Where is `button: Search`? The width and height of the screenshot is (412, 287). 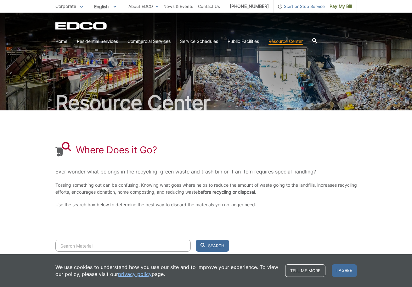
button: Search is located at coordinates (213, 245).